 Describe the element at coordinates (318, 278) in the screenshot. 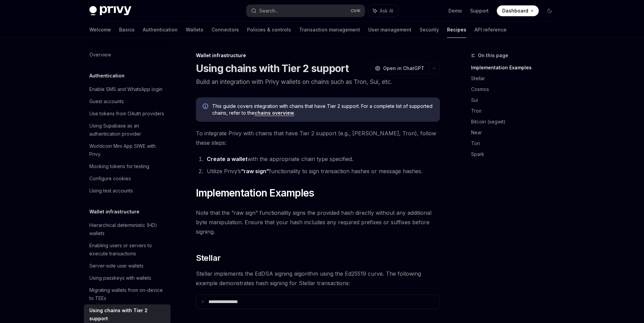

I see `span: Stellar implements the EdDSA signing algorithm using the Ed25519 curve. The following example dem...` at that location.